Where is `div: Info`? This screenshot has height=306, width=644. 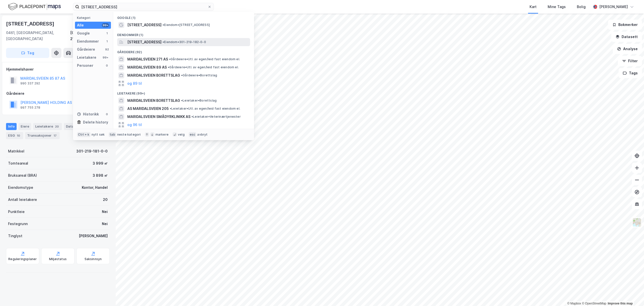
div: Info is located at coordinates (11, 126).